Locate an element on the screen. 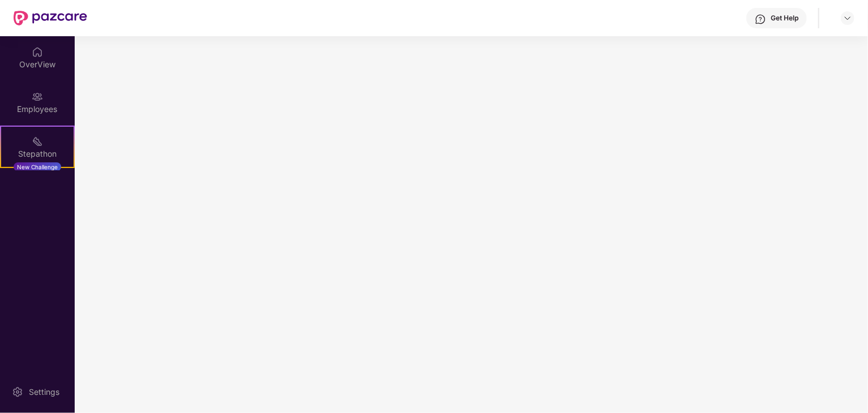 This screenshot has height=413, width=868. div: Get Help is located at coordinates (784, 18).